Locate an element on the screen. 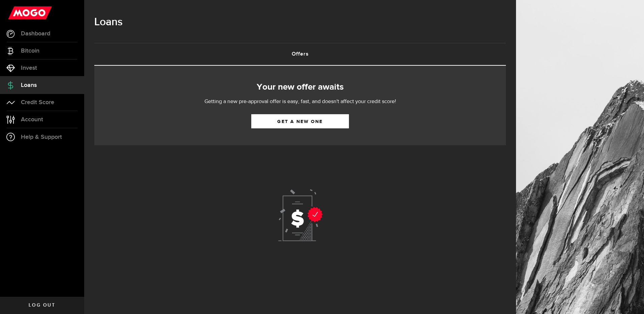 This screenshot has height=314, width=644. ul: Tabs Navigation is located at coordinates (300, 54).